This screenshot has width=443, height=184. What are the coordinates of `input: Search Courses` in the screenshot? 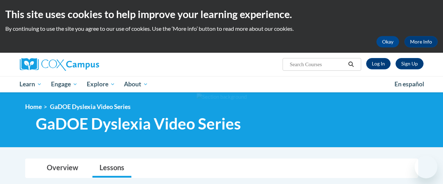 It's located at (317, 64).